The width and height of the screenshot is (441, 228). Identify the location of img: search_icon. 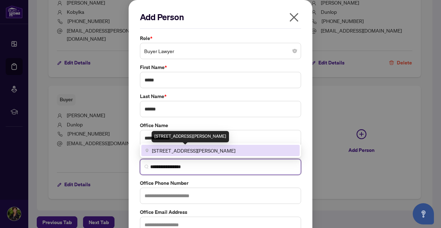
(147, 167).